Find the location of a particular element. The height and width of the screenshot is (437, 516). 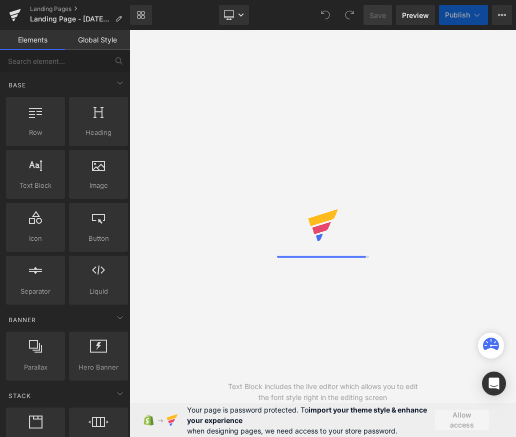

span: Your page is password protected. To when designing pages, we need access to your store password. is located at coordinates (311, 420).